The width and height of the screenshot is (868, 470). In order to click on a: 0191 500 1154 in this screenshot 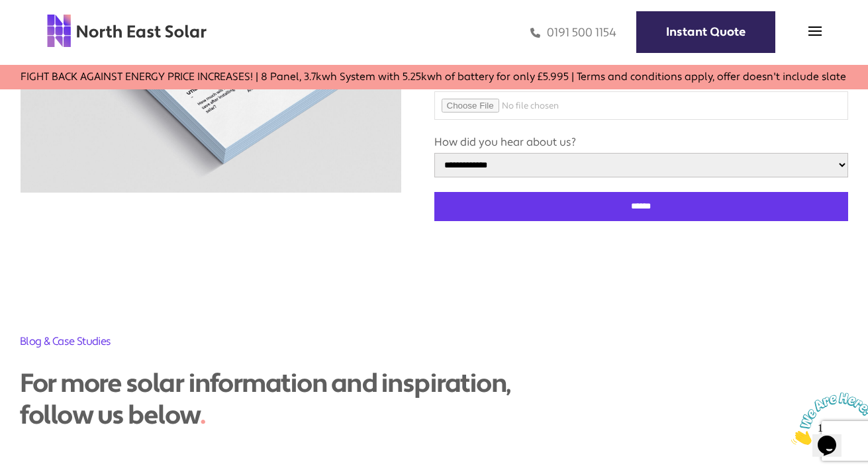, I will do `click(573, 33)`.